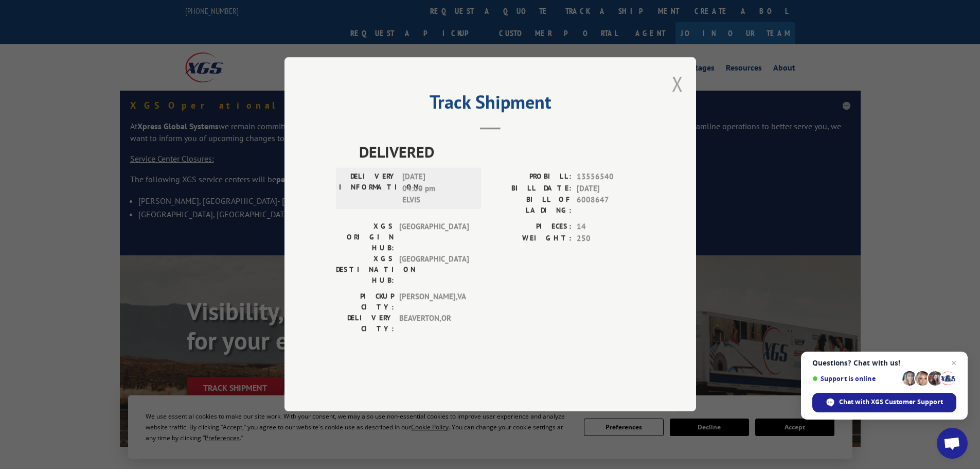 Image resolution: width=980 pixels, height=469 pixels. I want to click on label: PIECES:, so click(531, 227).